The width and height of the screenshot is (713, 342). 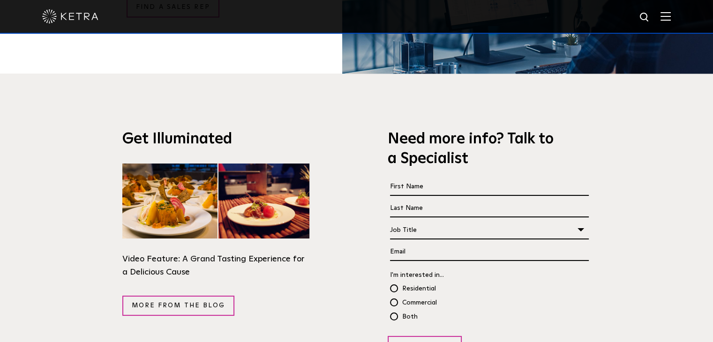 What do you see at coordinates (216, 140) in the screenshot?
I see `h3: Get Illuminated` at bounding box center [216, 140].